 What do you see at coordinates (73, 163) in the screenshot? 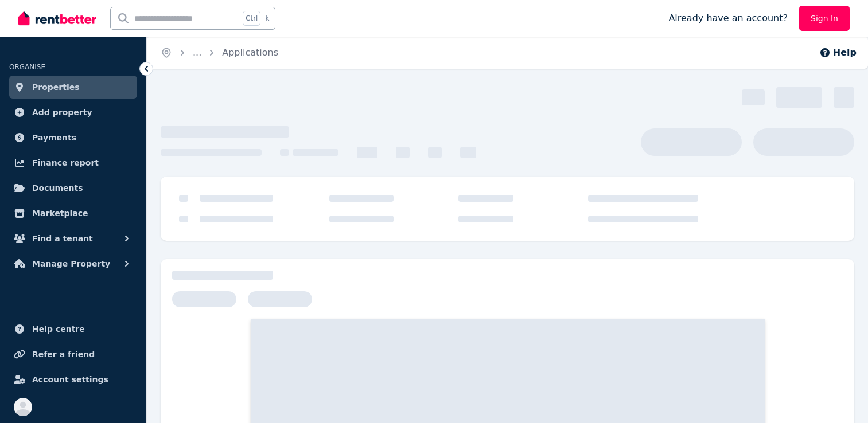
I see `a: Finance report` at bounding box center [73, 163].